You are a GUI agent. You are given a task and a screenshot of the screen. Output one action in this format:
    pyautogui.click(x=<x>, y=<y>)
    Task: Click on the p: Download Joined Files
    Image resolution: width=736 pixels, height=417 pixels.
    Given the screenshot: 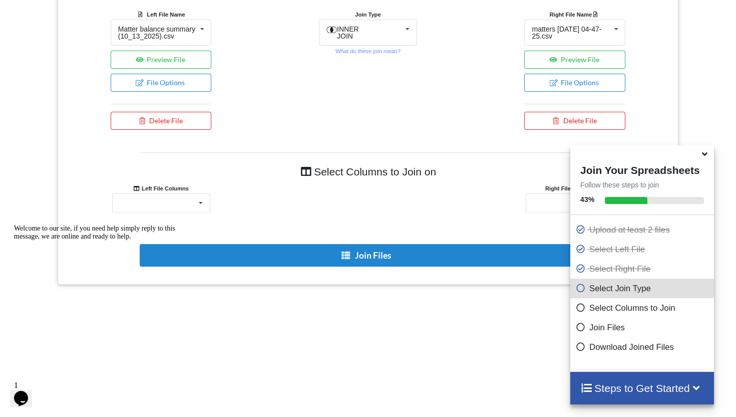 What is the action you would take?
    pyautogui.click(x=644, y=347)
    